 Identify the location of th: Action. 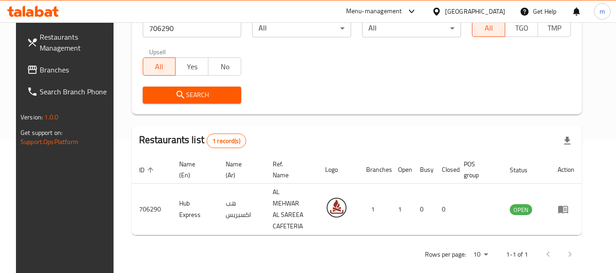
(566, 170).